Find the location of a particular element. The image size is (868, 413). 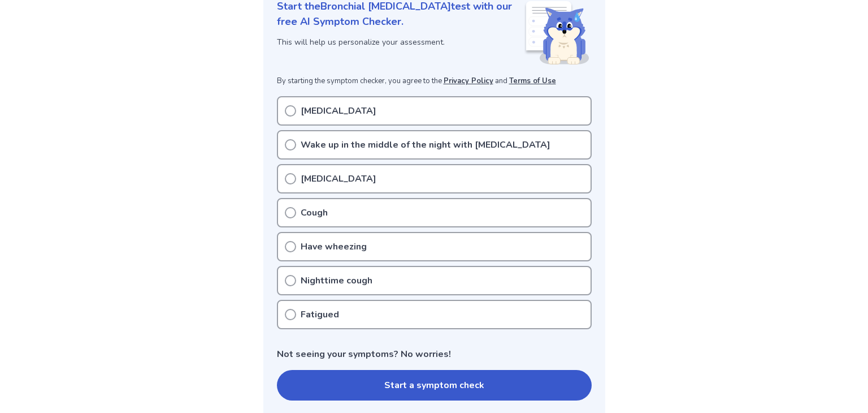

p: By starting the symptom checker, you agree to the and is located at coordinates (434, 82).